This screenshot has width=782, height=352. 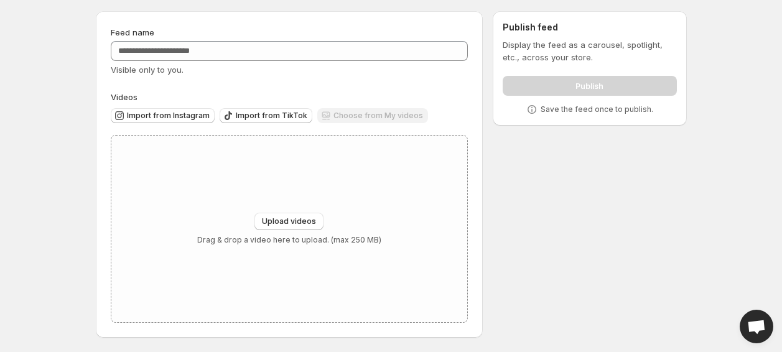 What do you see at coordinates (289, 221) in the screenshot?
I see `span: Upload videos` at bounding box center [289, 221].